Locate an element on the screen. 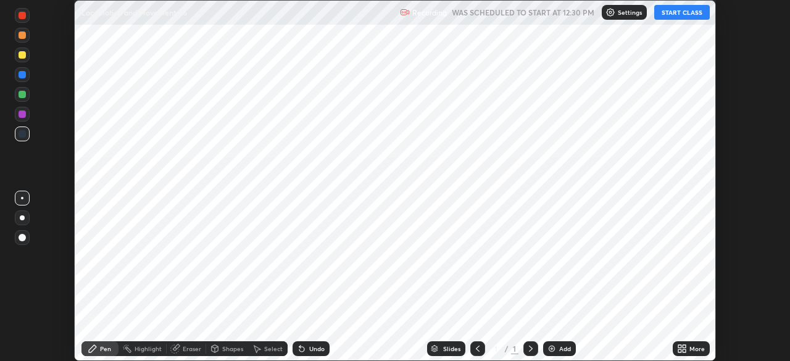  div: Select is located at coordinates (273, 349).